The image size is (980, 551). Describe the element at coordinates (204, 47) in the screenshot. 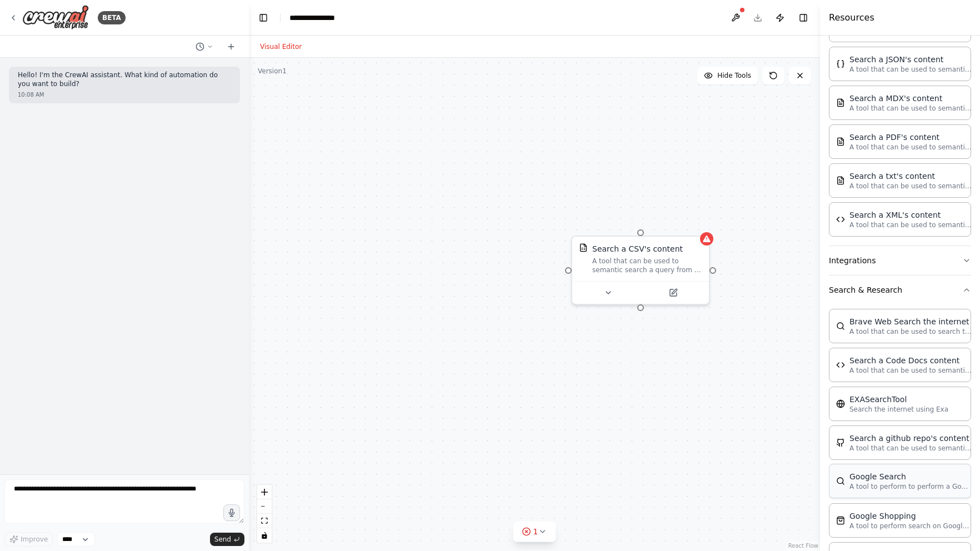

I see `button: Switch to previous chat` at that location.